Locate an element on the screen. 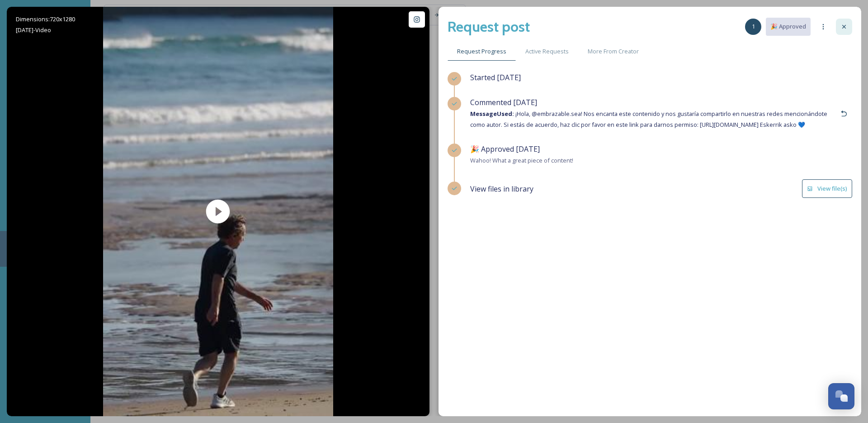 The image size is (868, 423). span: Dimensions: 720 x 1280 is located at coordinates (45, 19).